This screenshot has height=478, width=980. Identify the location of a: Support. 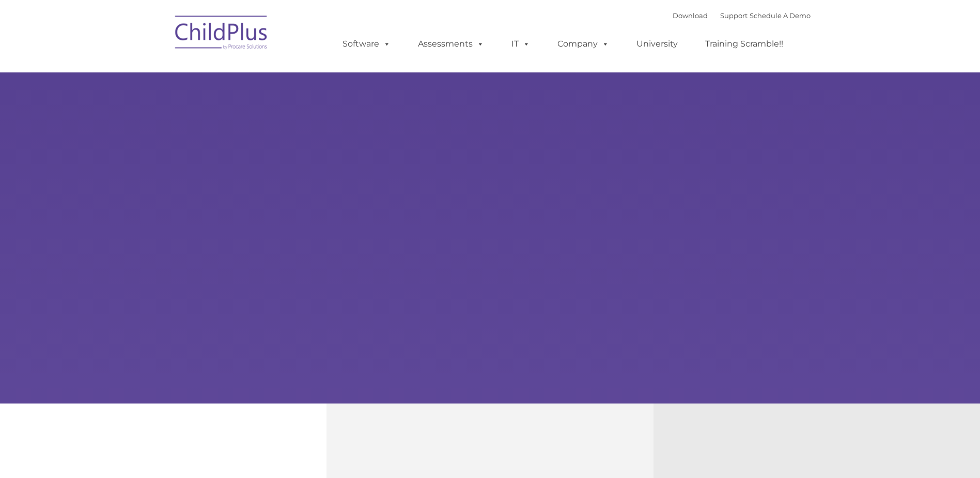
(734, 15).